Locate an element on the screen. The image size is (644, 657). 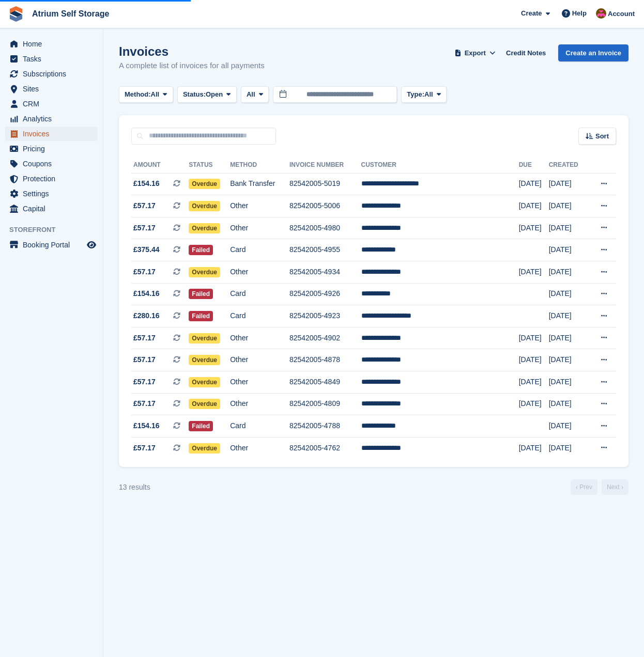
h1: Invoices is located at coordinates (192, 51).